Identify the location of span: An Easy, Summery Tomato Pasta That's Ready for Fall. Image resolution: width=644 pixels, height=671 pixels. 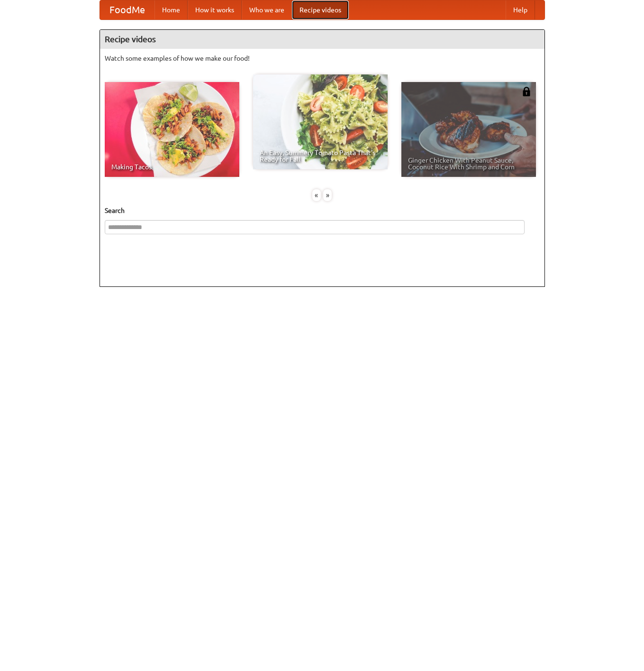
(321, 156).